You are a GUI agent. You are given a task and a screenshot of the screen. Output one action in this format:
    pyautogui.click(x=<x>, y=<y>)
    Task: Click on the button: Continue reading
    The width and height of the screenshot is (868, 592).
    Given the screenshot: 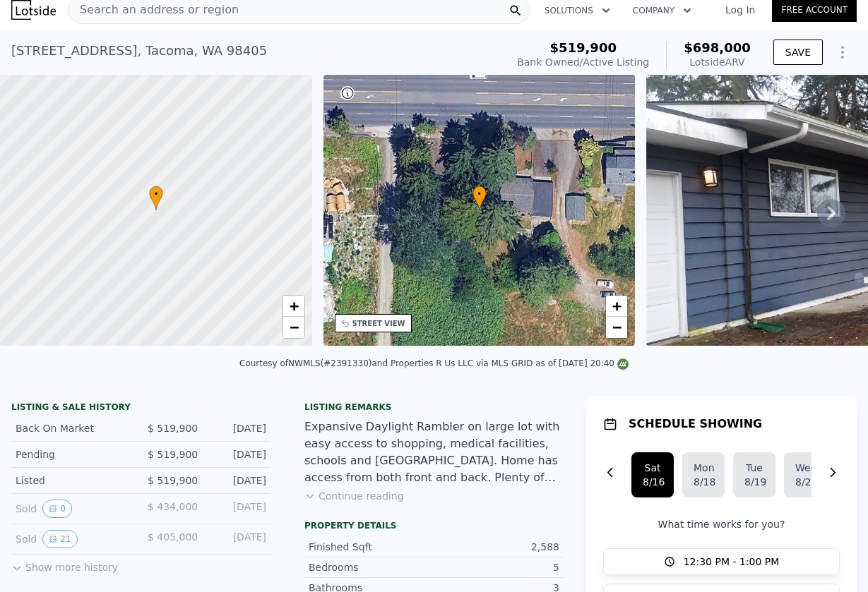 What is the action you would take?
    pyautogui.click(x=354, y=497)
    